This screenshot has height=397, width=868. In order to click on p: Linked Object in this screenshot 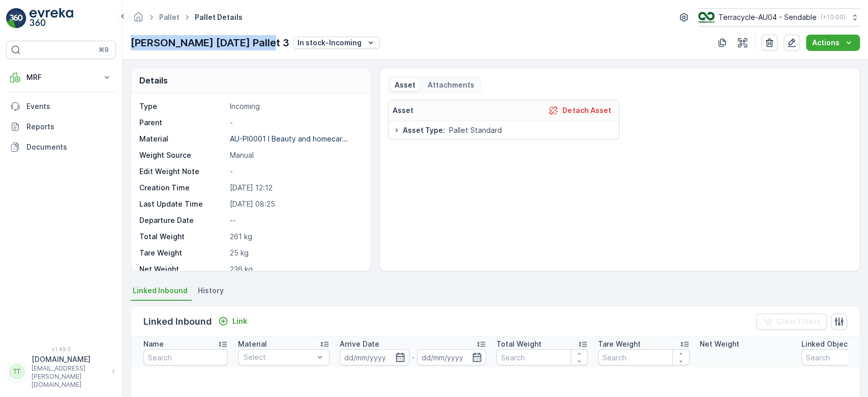, I will do `click(825, 344)`.